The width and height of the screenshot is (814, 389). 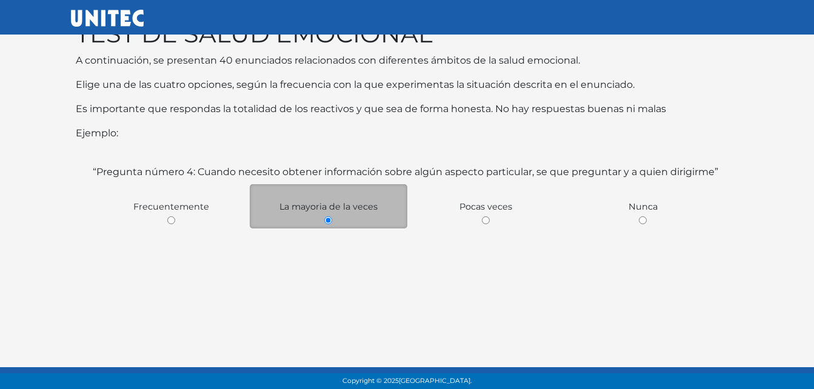 I want to click on img: UNITEC, so click(x=107, y=18).